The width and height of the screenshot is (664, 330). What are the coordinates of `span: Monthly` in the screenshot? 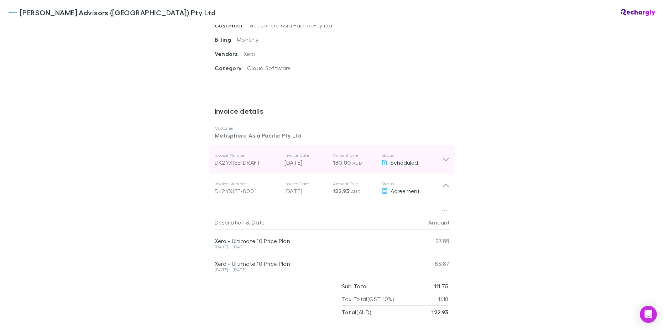 It's located at (248, 39).